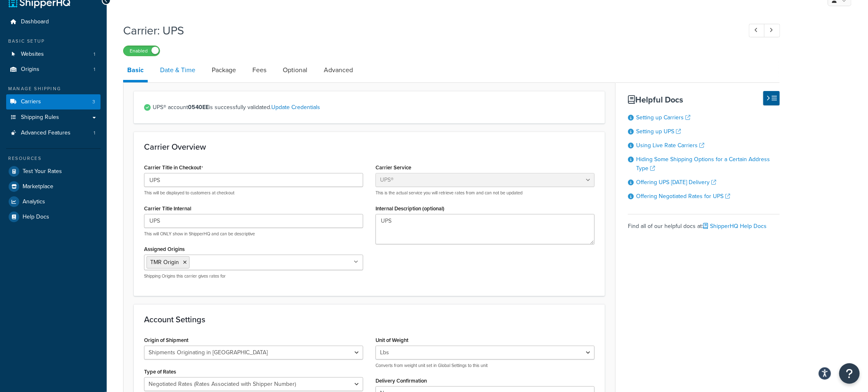 This screenshot has height=392, width=868. Describe the element at coordinates (670, 145) in the screenshot. I see `a: Using Live Rate Carriers` at that location.